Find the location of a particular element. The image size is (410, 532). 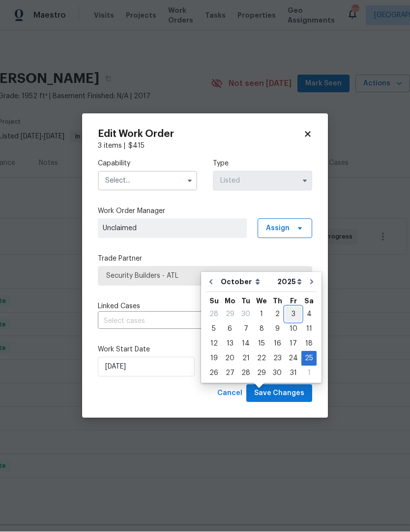

div: 5 is located at coordinates (214, 330).